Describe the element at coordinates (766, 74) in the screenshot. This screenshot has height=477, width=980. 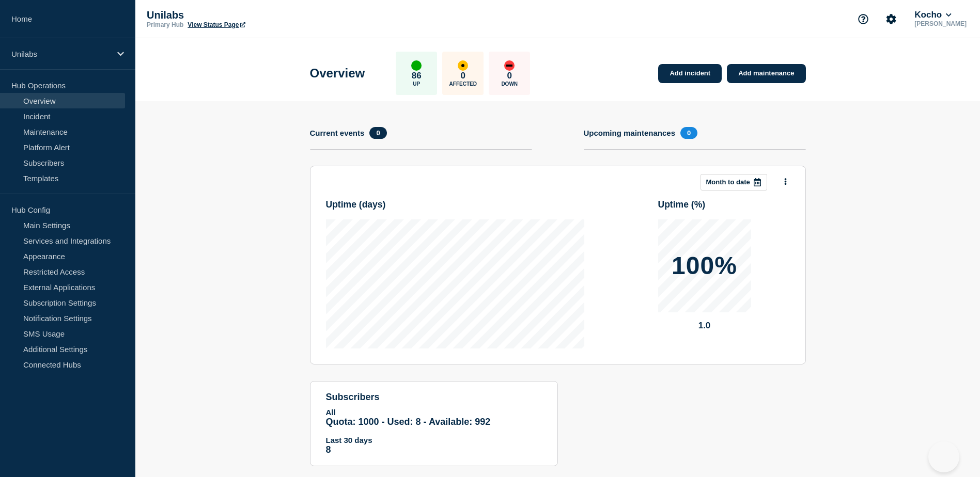
I see `a: Add maintenance` at that location.